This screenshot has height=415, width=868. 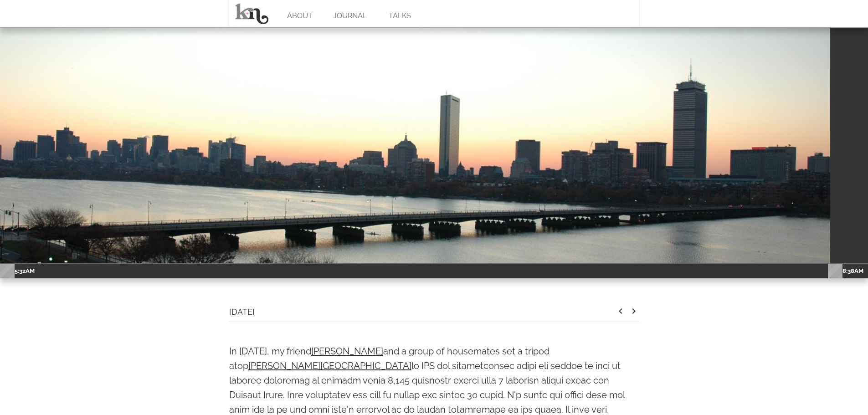 I want to click on a: keyboard_arrow_right, so click(x=634, y=313).